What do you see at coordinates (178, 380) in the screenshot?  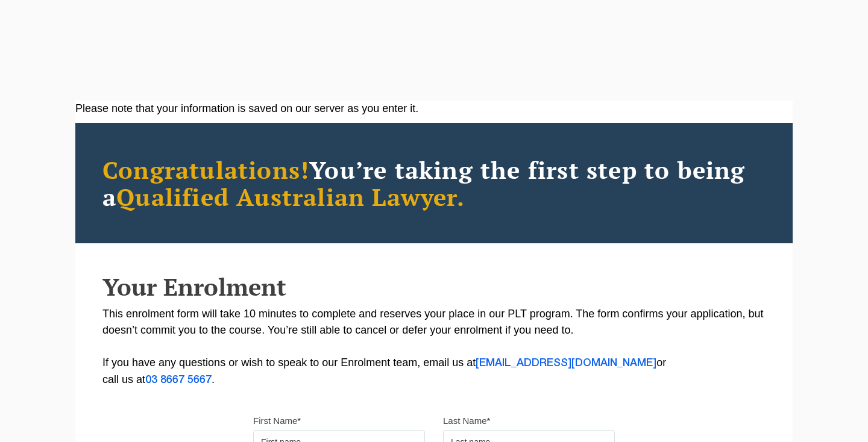 I see `a: 03 8667 5667` at bounding box center [178, 380].